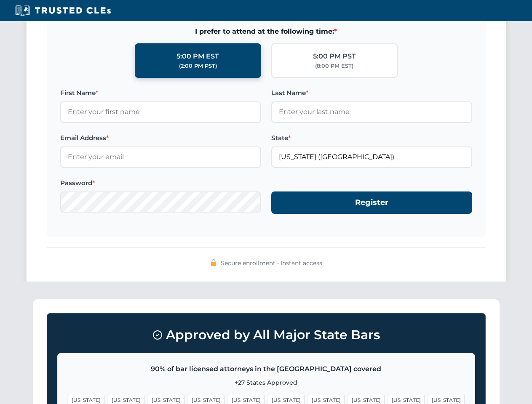 This screenshot has width=532, height=404. I want to click on div: (2:00 PM PST), so click(198, 66).